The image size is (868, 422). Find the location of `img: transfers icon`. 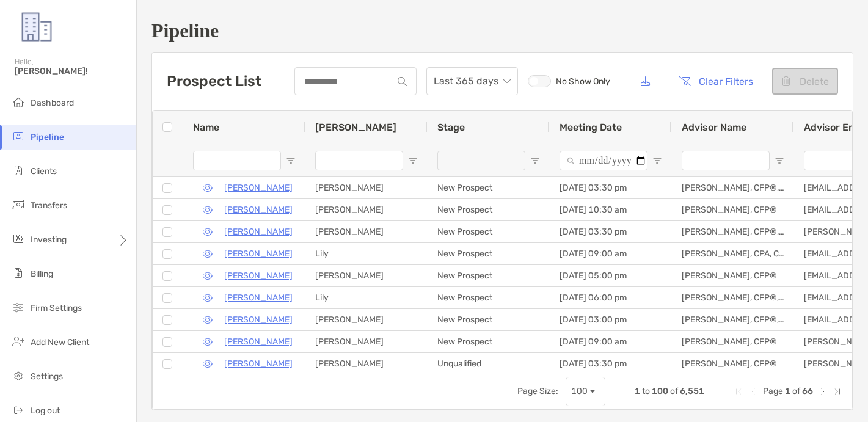

img: transfers icon is located at coordinates (19, 204).